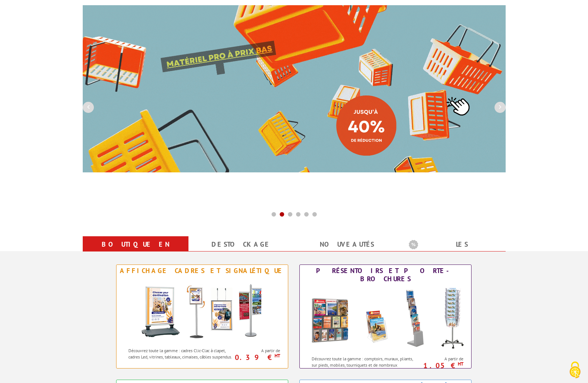 This screenshot has height=383, width=588. I want to click on a: Boutique en ligne, so click(136, 251).